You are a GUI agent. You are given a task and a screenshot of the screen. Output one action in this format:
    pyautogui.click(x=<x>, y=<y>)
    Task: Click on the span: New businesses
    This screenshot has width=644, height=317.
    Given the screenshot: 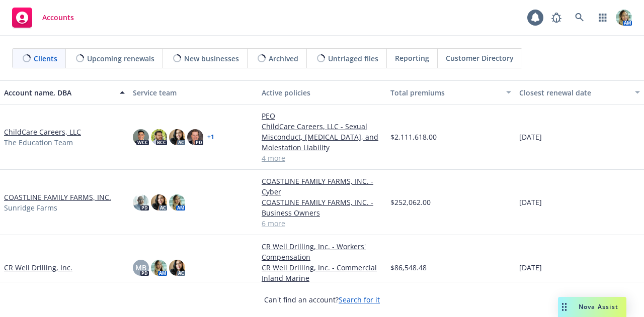 What is the action you would take?
    pyautogui.click(x=211, y=58)
    